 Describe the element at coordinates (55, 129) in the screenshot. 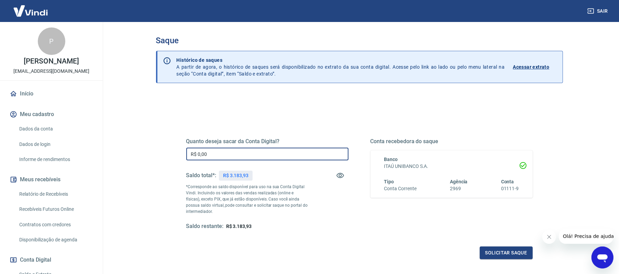

I see `a: Dados da conta` at that location.